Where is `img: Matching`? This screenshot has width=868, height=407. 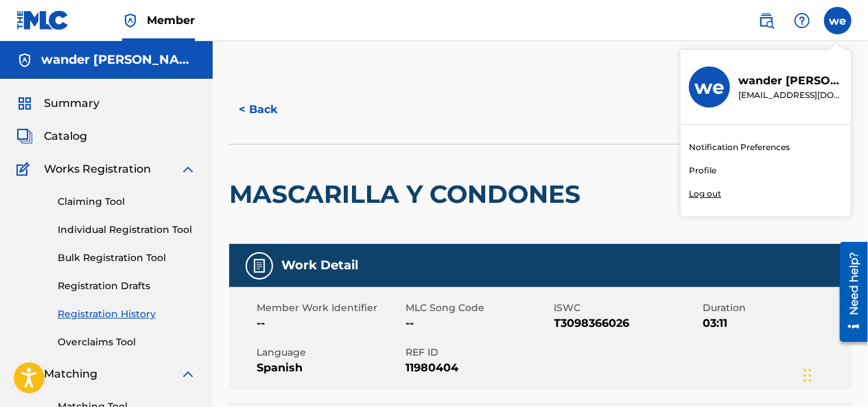
img: Matching is located at coordinates (25, 375).